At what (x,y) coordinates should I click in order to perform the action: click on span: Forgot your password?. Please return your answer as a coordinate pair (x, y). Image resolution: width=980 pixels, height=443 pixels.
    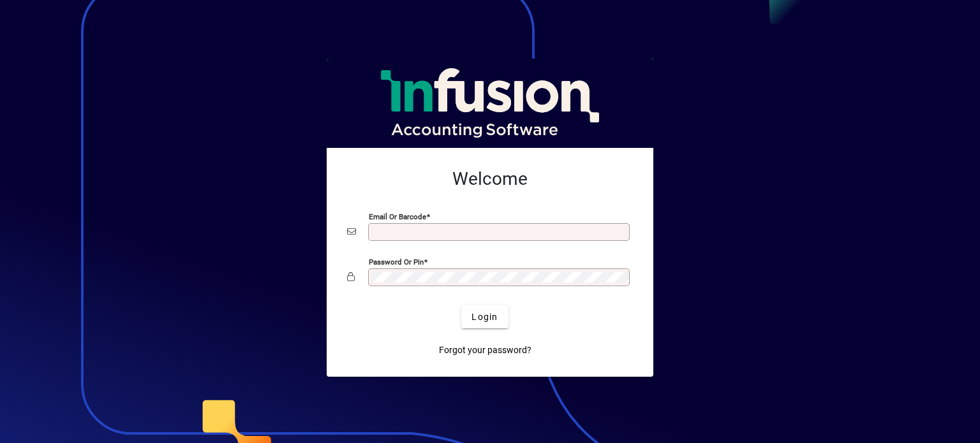
    Looking at the image, I should click on (484, 350).